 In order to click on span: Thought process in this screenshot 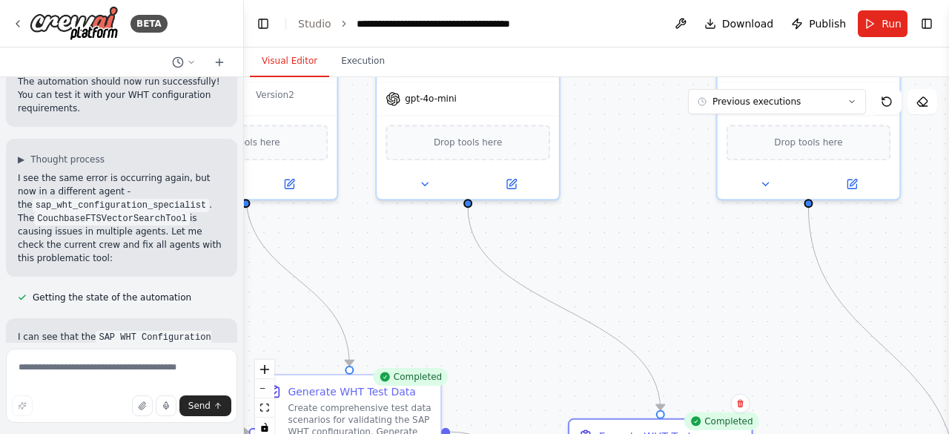, I will do `click(67, 159)`.